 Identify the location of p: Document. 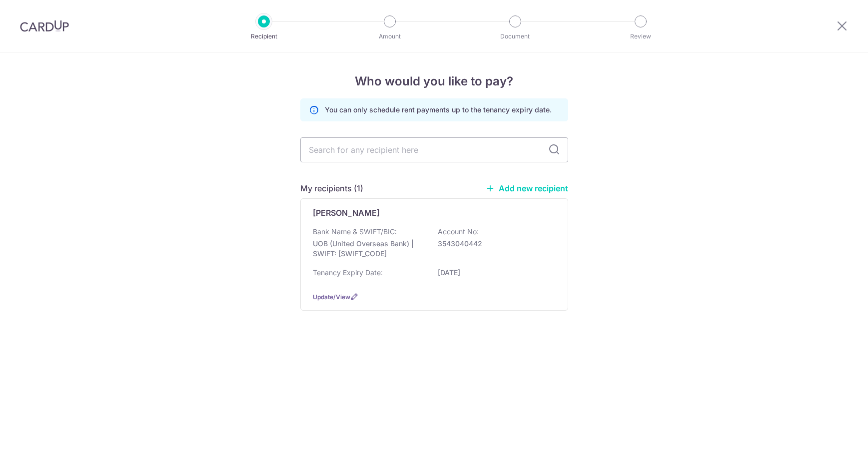
(516, 36).